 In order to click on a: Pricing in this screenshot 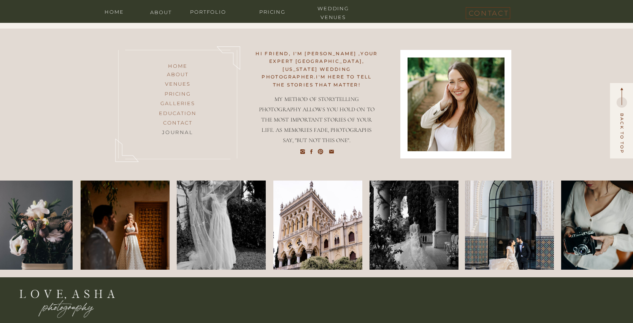, I will do `click(273, 11)`.